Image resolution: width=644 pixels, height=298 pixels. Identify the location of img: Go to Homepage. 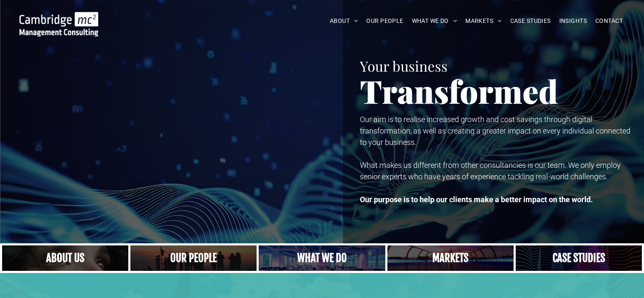
(59, 24).